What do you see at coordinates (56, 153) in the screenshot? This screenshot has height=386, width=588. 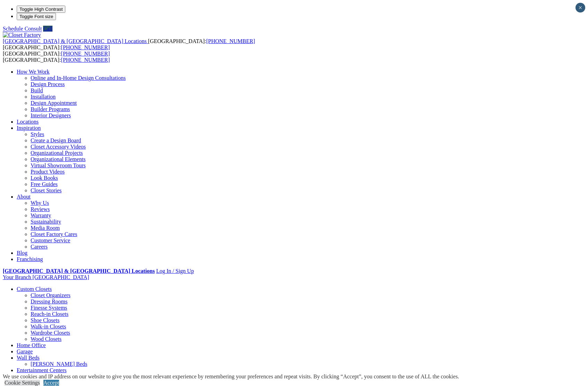 I see `a: Organizational Projects` at bounding box center [56, 153].